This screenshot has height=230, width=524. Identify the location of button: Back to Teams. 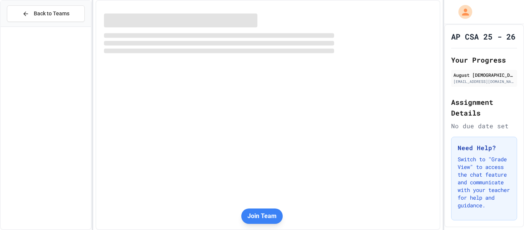
(46, 13).